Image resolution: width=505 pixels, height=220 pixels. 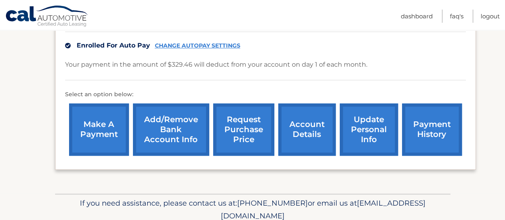 What do you see at coordinates (216, 65) in the screenshot?
I see `p: Your payment in the amount of $329.46 will deduct from your account on day 1 of each month.` at bounding box center [216, 65].